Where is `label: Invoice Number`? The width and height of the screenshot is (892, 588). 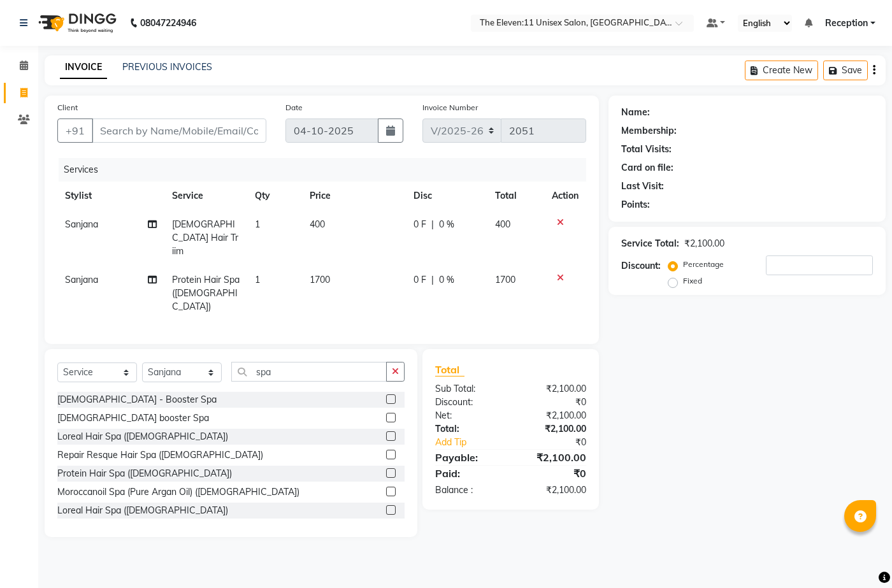
label: Invoice Number is located at coordinates (449, 107).